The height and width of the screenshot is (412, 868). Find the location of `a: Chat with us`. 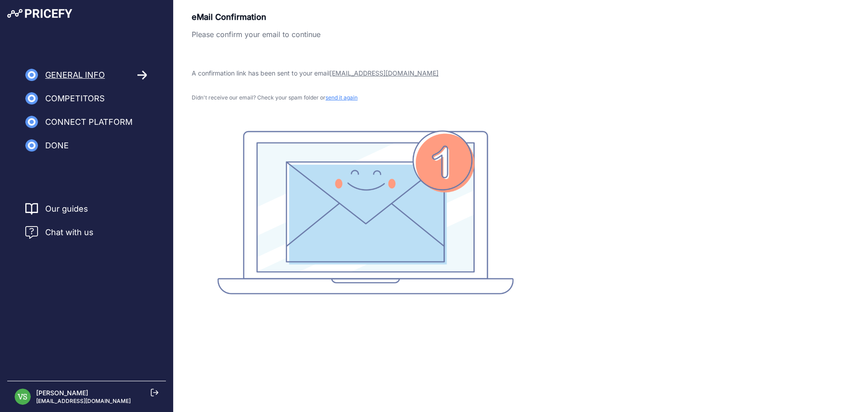

a: Chat with us is located at coordinates (59, 233).